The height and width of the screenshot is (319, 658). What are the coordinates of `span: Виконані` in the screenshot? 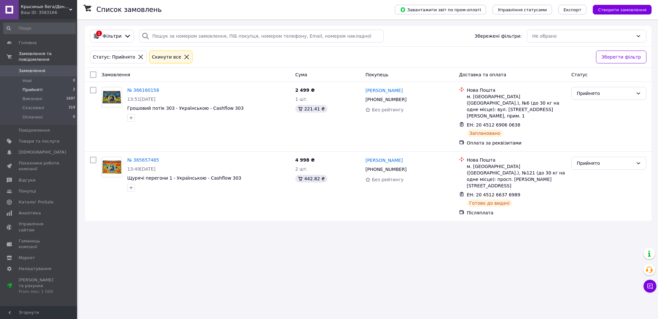 It's located at (32, 99).